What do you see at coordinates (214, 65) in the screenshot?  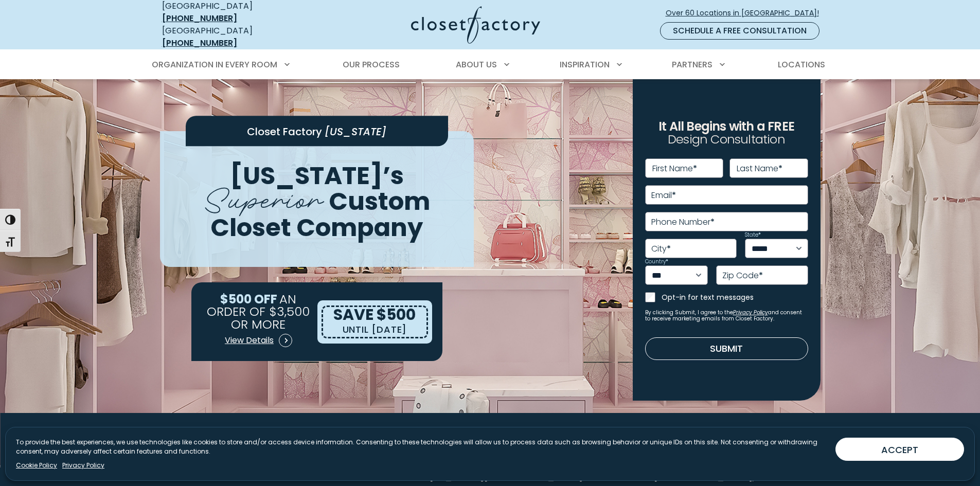 I see `span: Organization in Every Room` at bounding box center [214, 65].